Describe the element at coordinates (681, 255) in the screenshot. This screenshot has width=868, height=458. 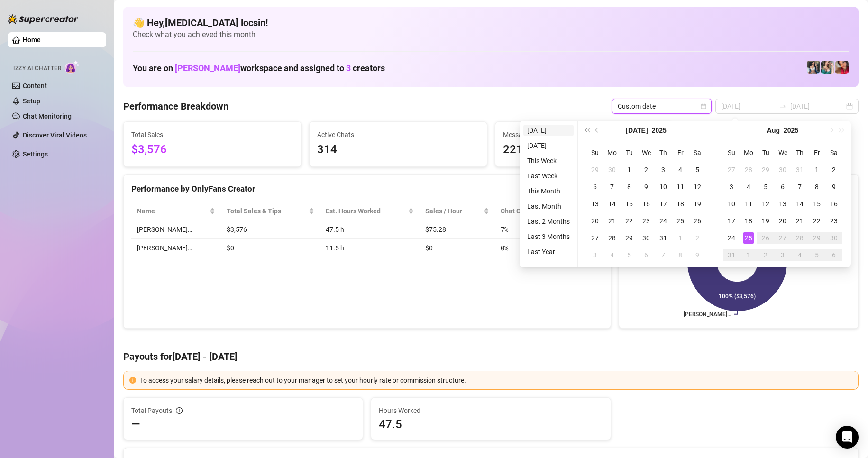
I see `div: 8` at that location.